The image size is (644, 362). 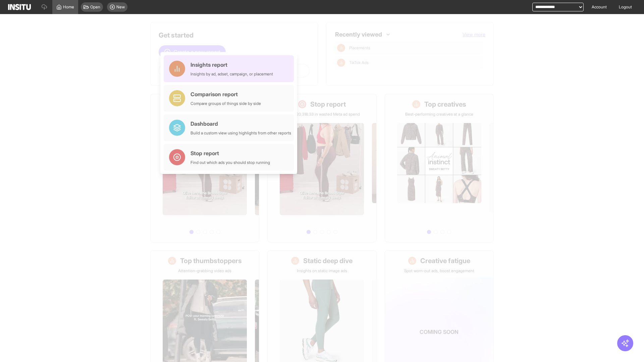 I want to click on div: Dashboard, so click(x=241, y=124).